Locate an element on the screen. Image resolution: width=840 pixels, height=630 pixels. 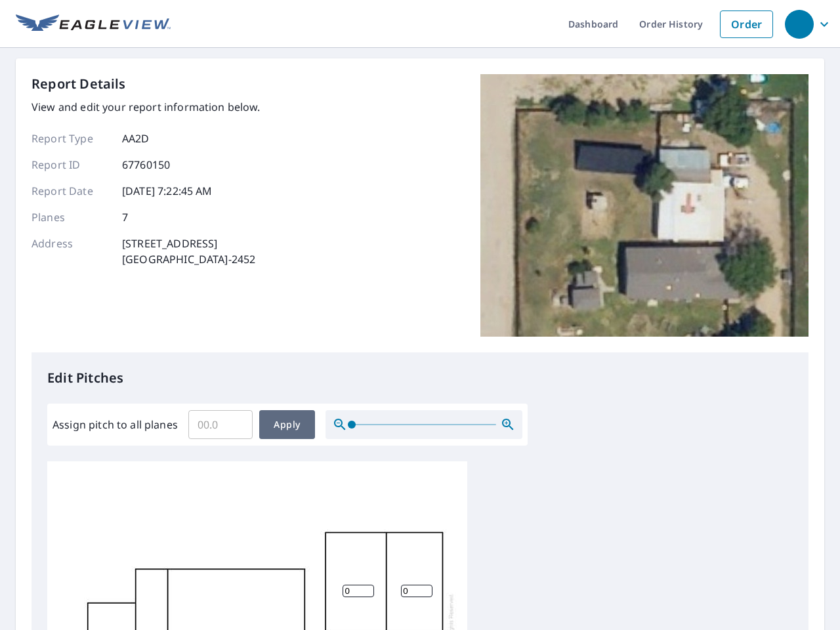
p: Report ID is located at coordinates (71, 165).